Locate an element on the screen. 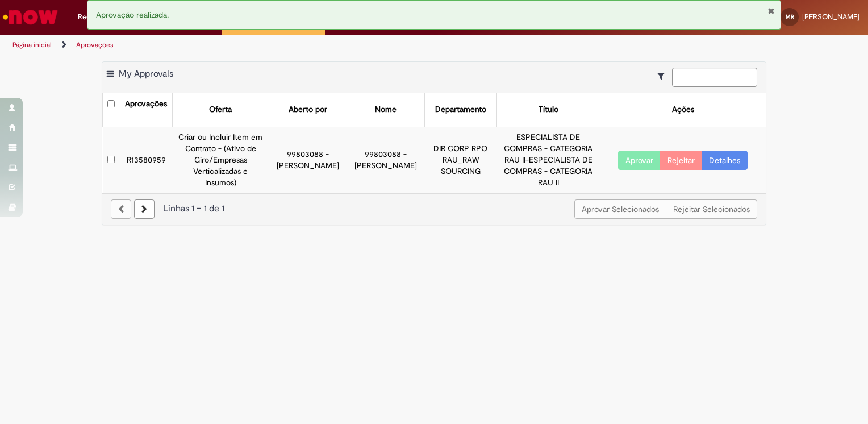 This screenshot has width=868, height=424. div: Ações is located at coordinates (683, 109).